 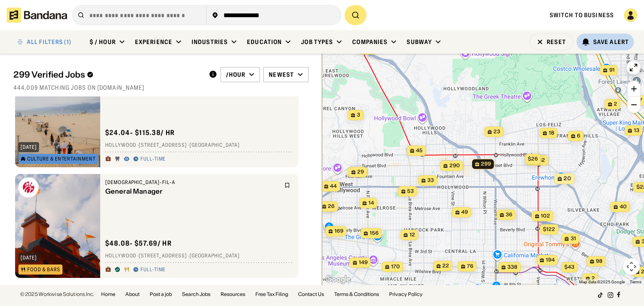 I want to click on span: 49, so click(x=465, y=212).